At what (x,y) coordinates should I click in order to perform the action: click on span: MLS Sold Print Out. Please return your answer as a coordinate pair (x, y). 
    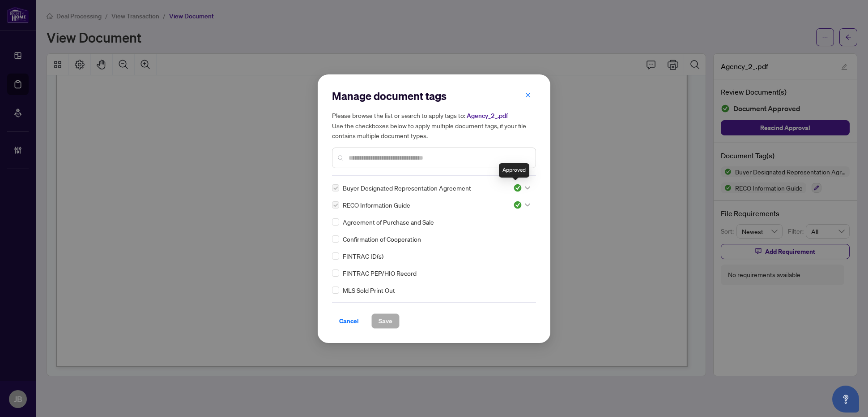
    Looking at the image, I should click on (368, 290).